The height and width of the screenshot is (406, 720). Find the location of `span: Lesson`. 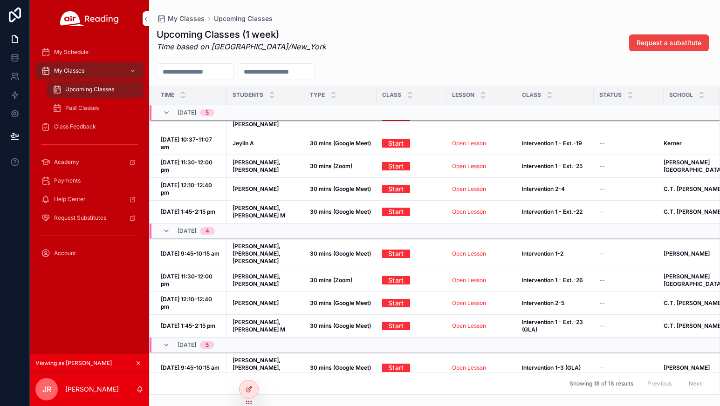

span: Lesson is located at coordinates (463, 95).